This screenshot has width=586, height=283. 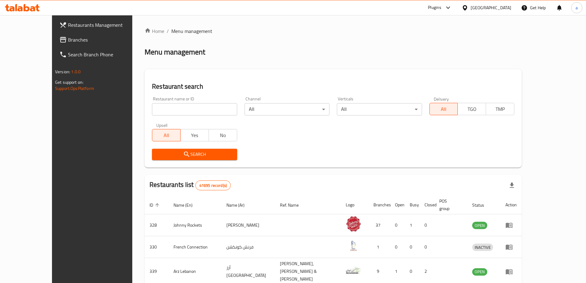 I want to click on span: INACTIVE, so click(x=483, y=247).